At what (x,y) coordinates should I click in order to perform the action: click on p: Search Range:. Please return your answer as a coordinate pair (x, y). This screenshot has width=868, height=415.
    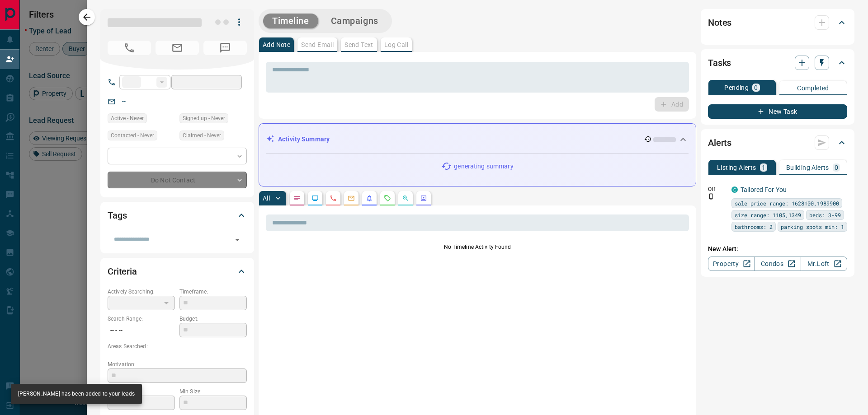
    Looking at the image, I should click on (141, 319).